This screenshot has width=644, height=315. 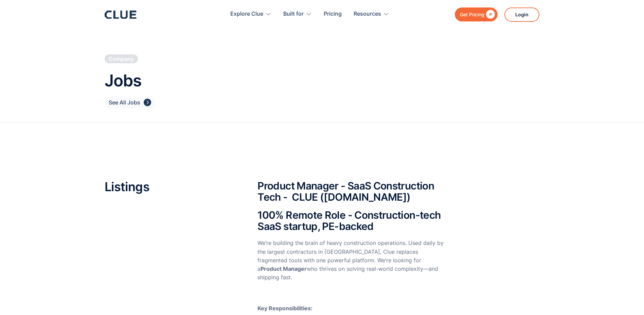 What do you see at coordinates (350, 220) in the screenshot?
I see `h2: 100% Remote Role - Construction-tech SaaS startup, PE-backed` at bounding box center [350, 220].